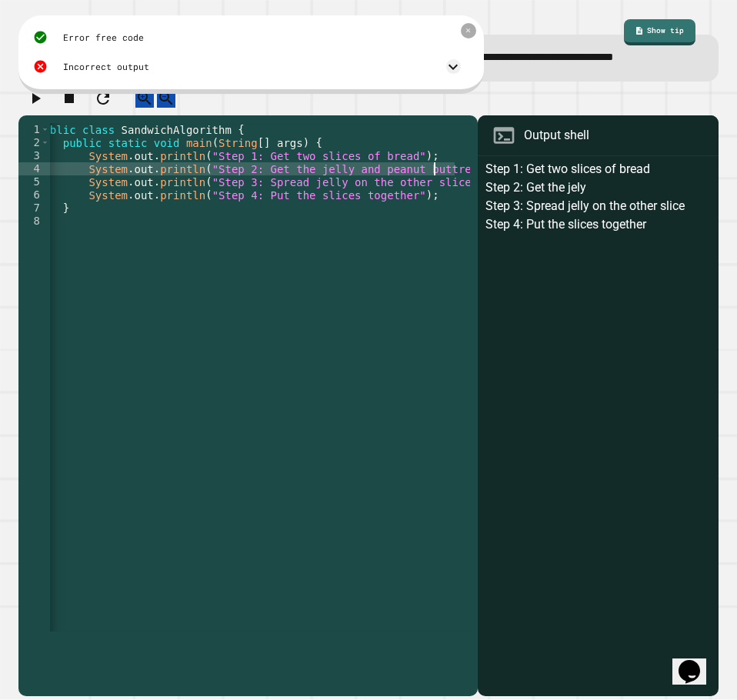  What do you see at coordinates (34, 221) in the screenshot?
I see `div: 8` at bounding box center [34, 221].